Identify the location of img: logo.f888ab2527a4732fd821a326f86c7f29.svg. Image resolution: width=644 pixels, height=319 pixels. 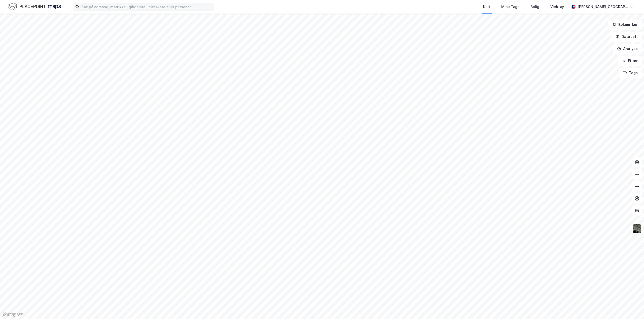
(34, 6).